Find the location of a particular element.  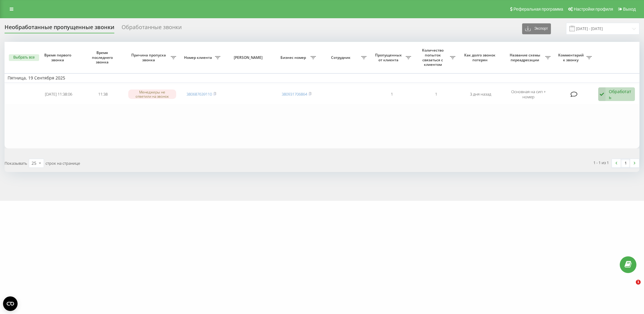

span: 1 is located at coordinates (638, 282).